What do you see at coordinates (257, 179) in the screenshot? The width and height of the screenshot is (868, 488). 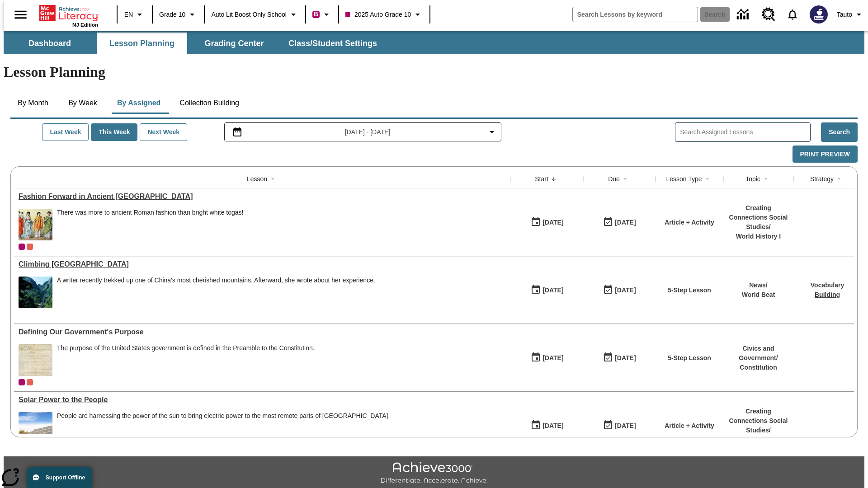 I see `div: Lesson` at bounding box center [257, 179].